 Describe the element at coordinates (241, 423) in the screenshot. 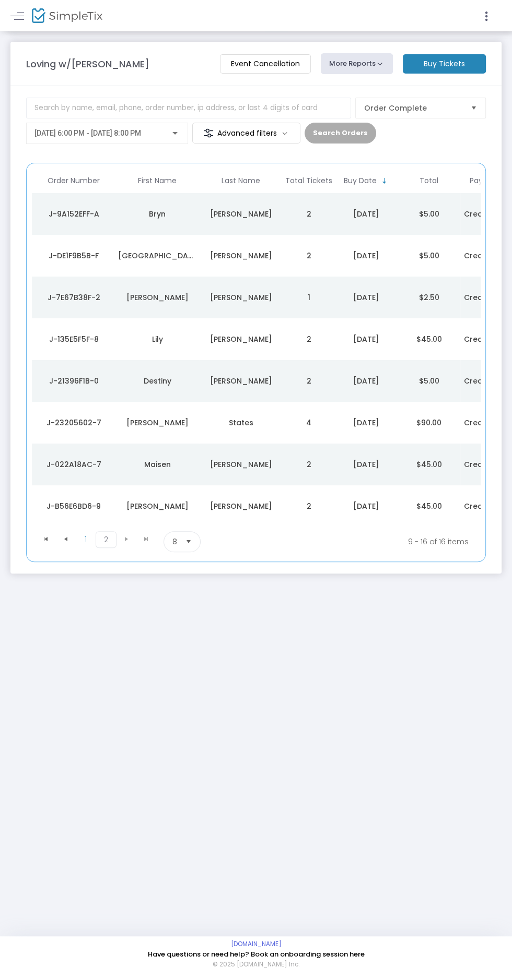

I see `div: States` at that location.